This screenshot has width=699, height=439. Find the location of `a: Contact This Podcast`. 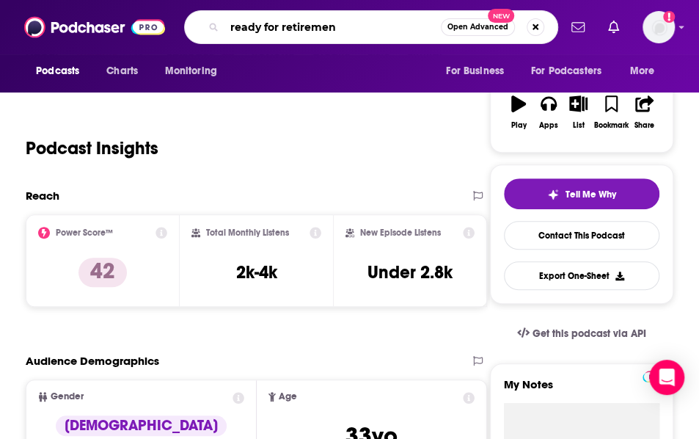

a: Contact This Podcast is located at coordinates (582, 235).